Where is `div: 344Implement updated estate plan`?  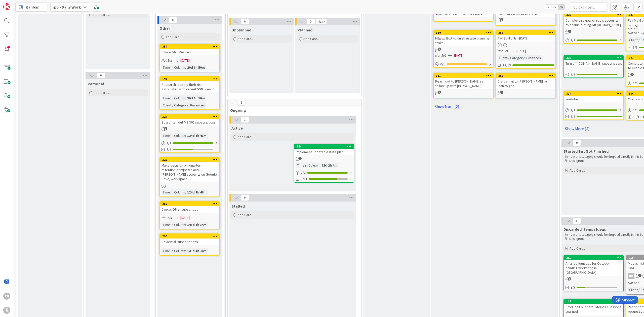
div: 344Implement updated estate plan is located at coordinates (324, 150).